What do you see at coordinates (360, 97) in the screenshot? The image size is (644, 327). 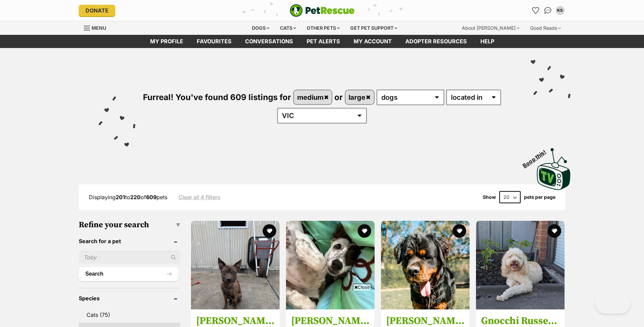 I see `a: large` at bounding box center [360, 97].